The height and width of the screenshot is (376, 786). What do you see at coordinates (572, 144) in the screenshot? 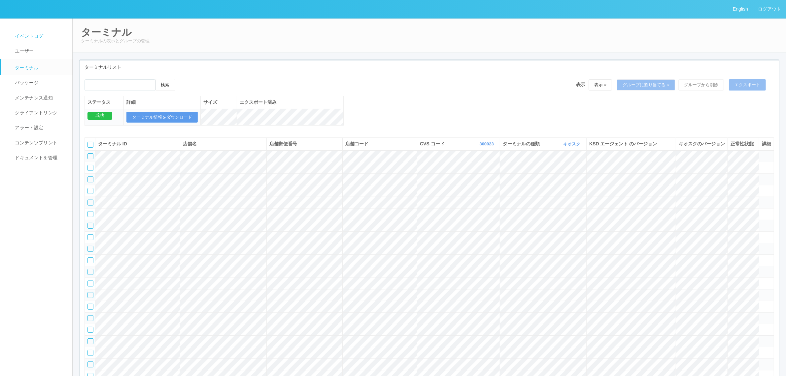
I see `a: キオスク` at bounding box center [572, 144].